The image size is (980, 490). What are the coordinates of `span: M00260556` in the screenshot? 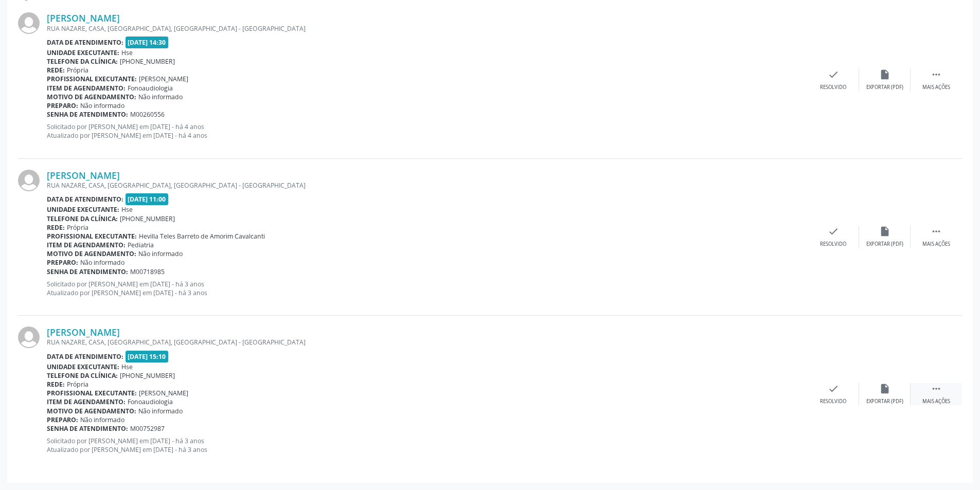 It's located at (147, 114).